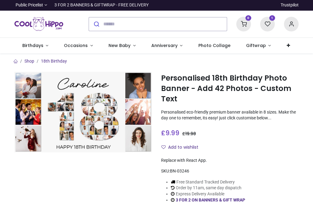  I want to click on button: Submit, so click(96, 24).